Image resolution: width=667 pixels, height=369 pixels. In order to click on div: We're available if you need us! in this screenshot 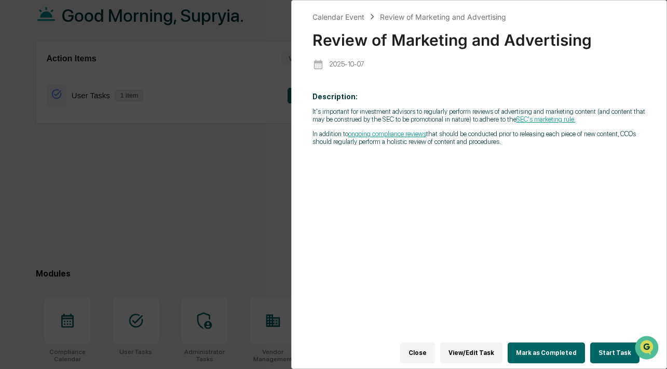, I will do `click(83, 94)`.